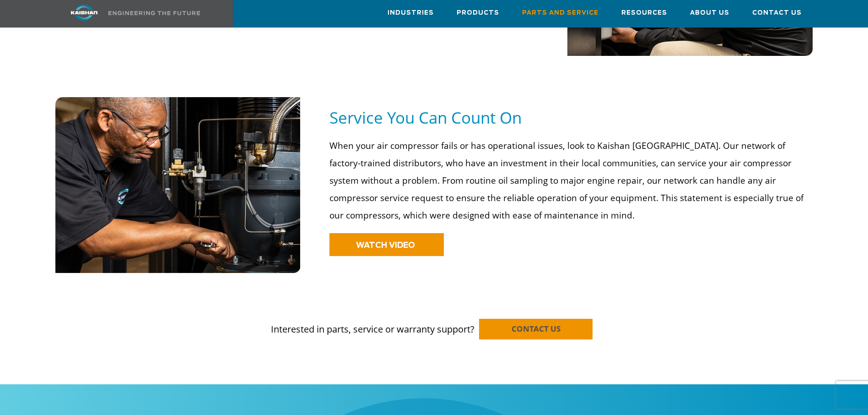 The height and width of the screenshot is (415, 868). I want to click on span: Industries, so click(411, 13).